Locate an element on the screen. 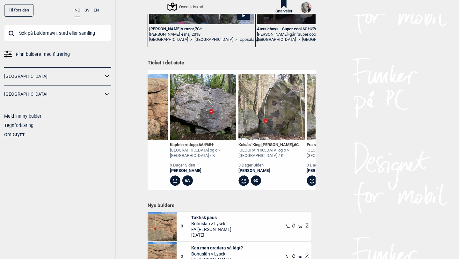 The width and height of the screenshot is (459, 259). a: Tegnforklaring is located at coordinates (19, 125).